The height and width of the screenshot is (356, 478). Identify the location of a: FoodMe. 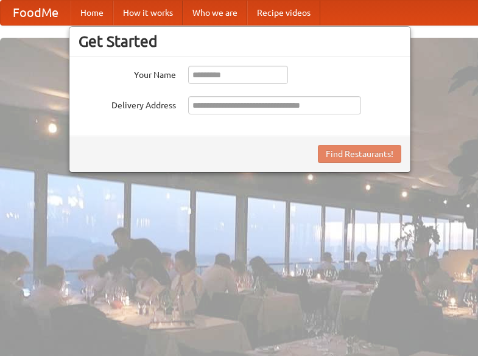
(35, 13).